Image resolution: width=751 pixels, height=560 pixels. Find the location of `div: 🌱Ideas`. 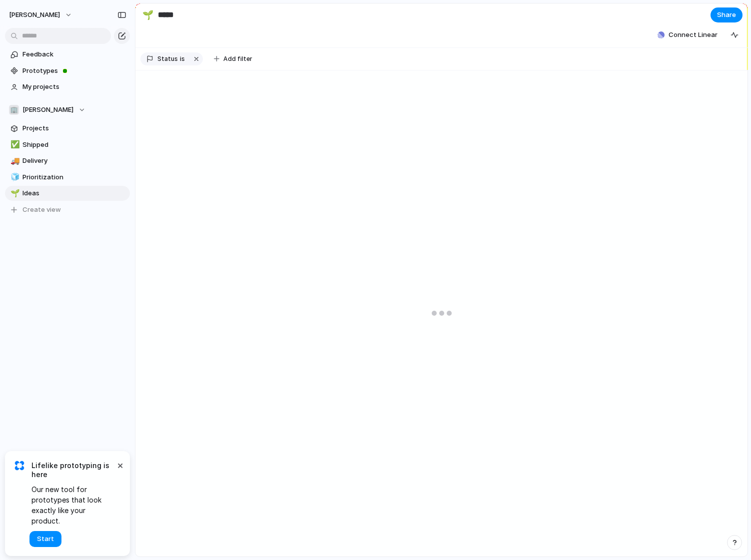

div: 🌱Ideas is located at coordinates (67, 194).